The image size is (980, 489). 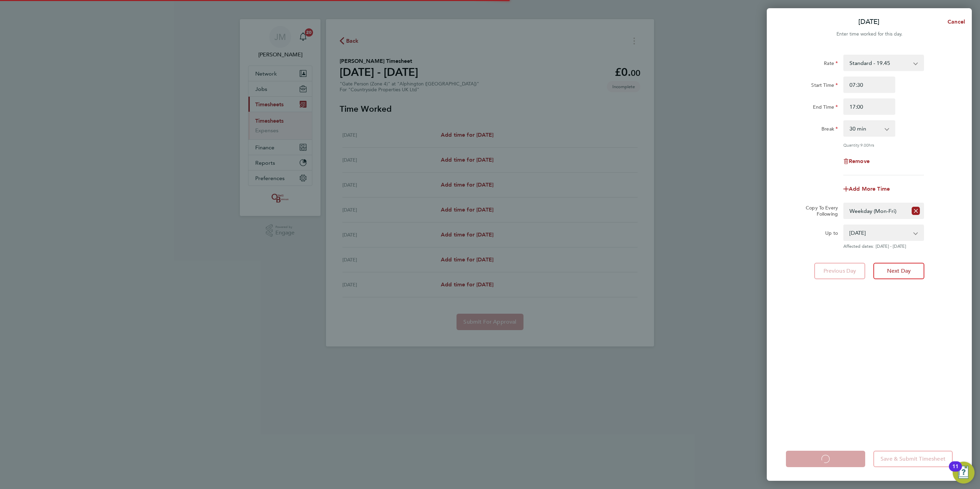 I want to click on div: 11, so click(x=956, y=471).